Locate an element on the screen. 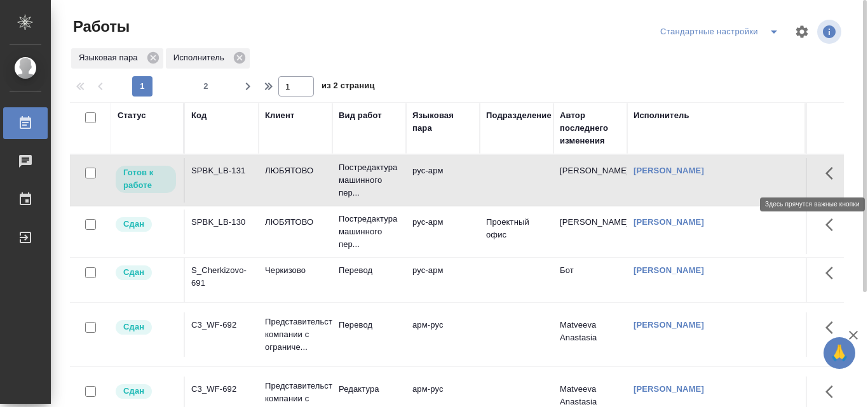 The image size is (868, 407). p: Представительство компании с ограниче... is located at coordinates (296, 335).